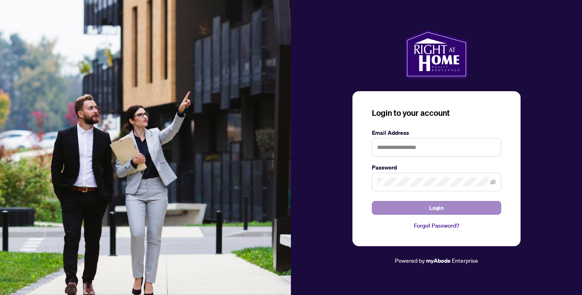 This screenshot has width=582, height=295. I want to click on label: Password, so click(436, 168).